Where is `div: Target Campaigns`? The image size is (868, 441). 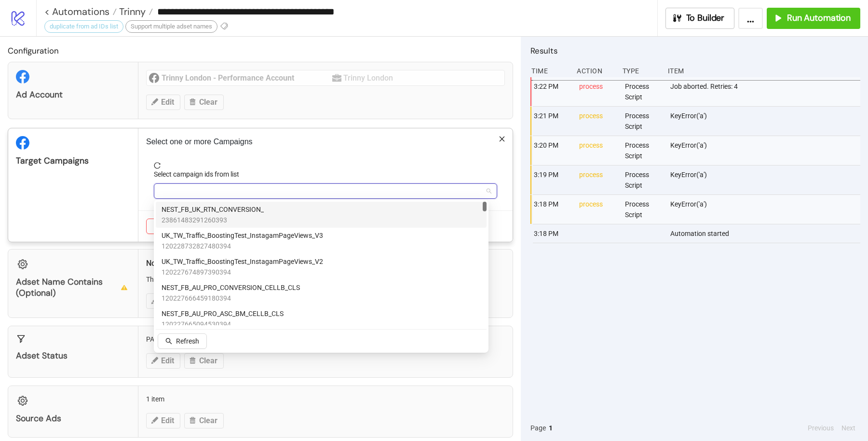
div: Target Campaigns is located at coordinates (73, 160).